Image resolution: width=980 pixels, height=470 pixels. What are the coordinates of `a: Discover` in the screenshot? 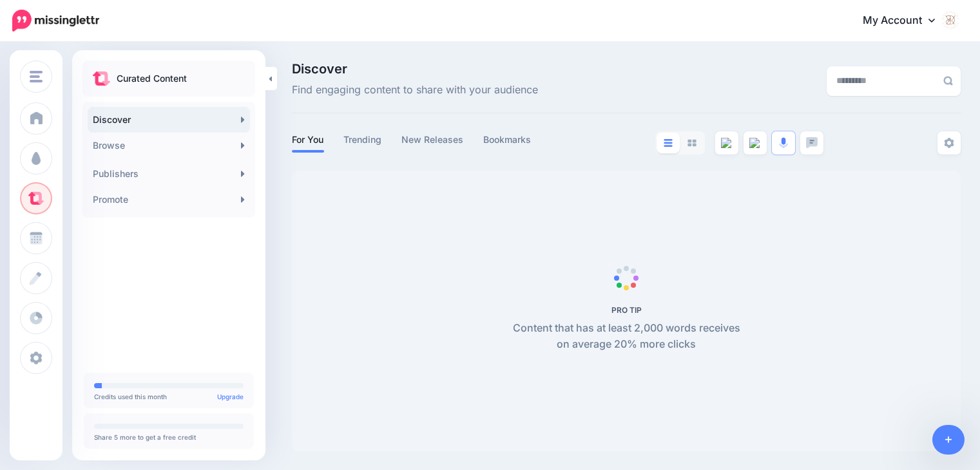 It's located at (169, 120).